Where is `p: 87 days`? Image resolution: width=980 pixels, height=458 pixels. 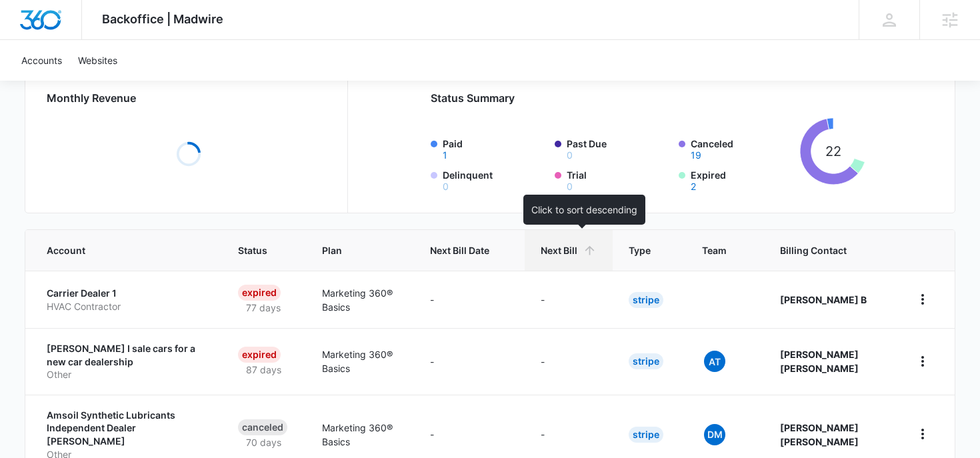 p: 87 days is located at coordinates (263, 370).